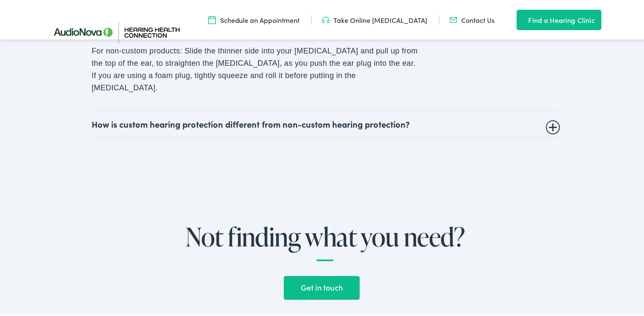 The image size is (644, 316). What do you see at coordinates (325, 123) in the screenshot?
I see `summary: How is custom hearing protection different from non-custom hearing protection?` at bounding box center [325, 123].